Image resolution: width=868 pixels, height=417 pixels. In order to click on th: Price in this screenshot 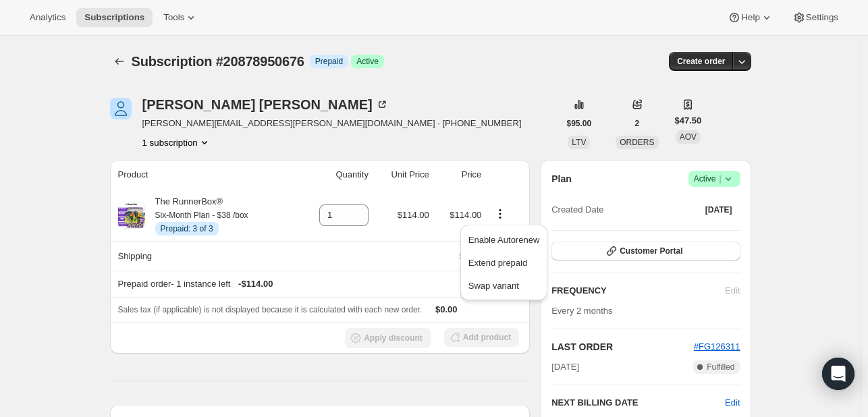, I will do `click(460, 175)`.